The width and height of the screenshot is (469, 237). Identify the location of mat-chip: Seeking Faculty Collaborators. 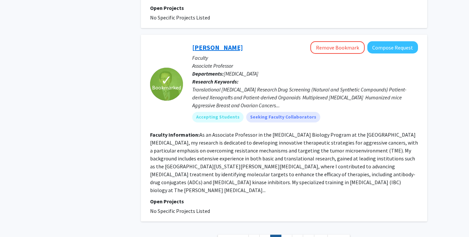
(283, 117).